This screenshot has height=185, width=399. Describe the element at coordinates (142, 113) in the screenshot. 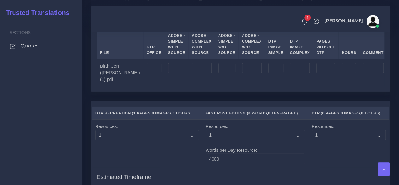

I see `span: 1 Pages` at that location.